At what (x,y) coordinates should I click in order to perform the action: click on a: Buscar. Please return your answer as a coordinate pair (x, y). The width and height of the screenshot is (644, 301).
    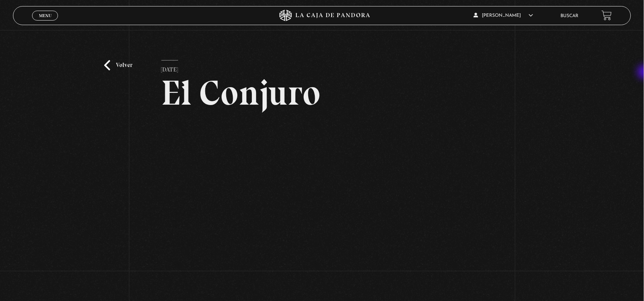
    Looking at the image, I should click on (570, 16).